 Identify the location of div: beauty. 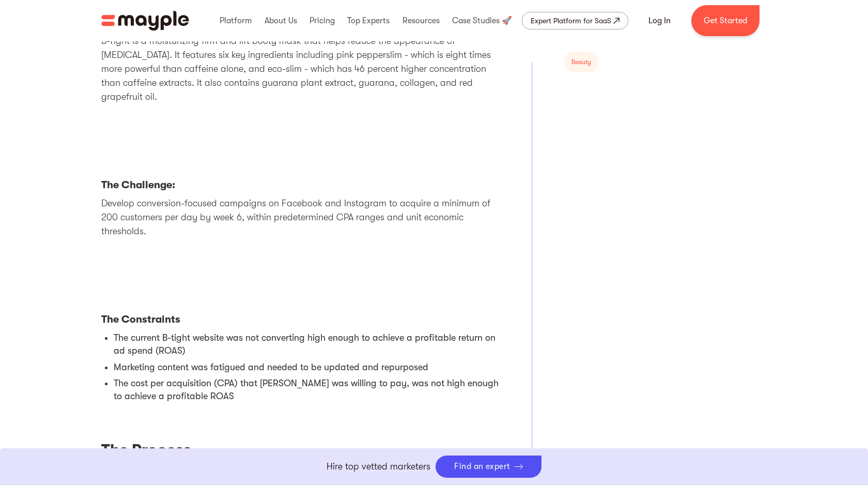
(582, 62).